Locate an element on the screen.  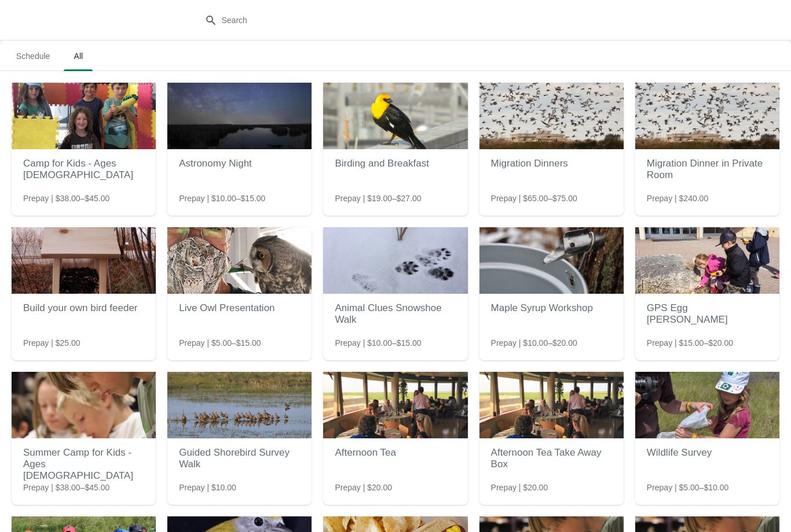
span: Prepay | $19.00–$27.00 is located at coordinates (377, 199).